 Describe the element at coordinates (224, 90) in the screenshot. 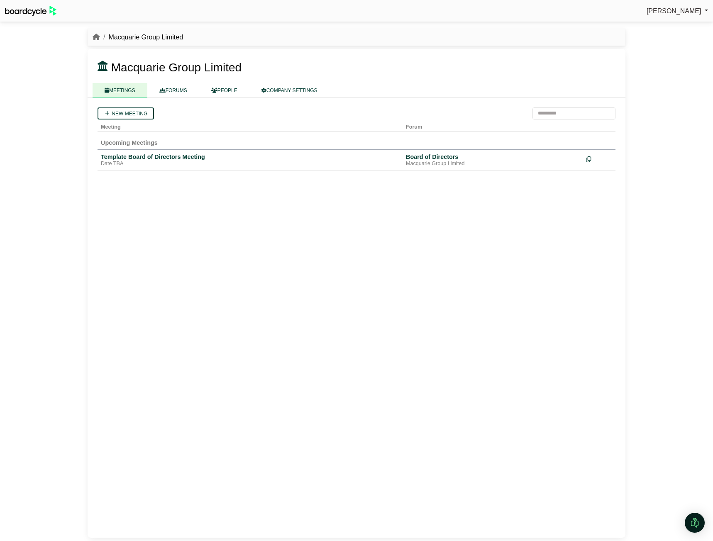

I see `a: PEOPLE` at that location.